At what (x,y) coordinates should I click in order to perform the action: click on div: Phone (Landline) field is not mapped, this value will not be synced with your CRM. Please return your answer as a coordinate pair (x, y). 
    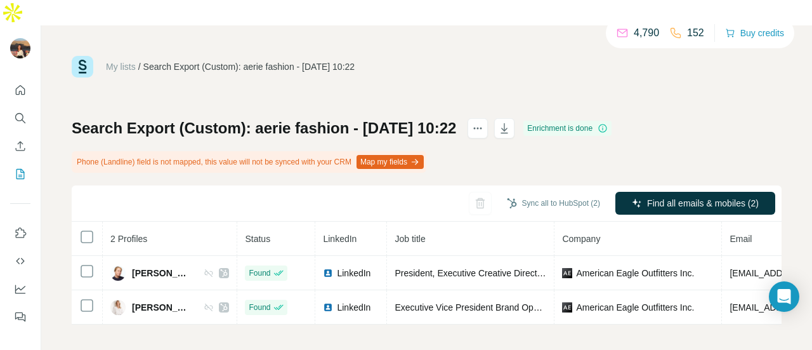
    Looking at the image, I should click on (249, 162).